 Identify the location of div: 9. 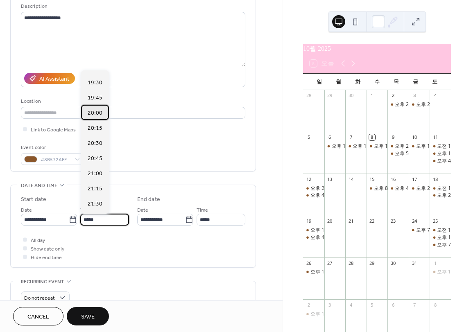
(393, 137).